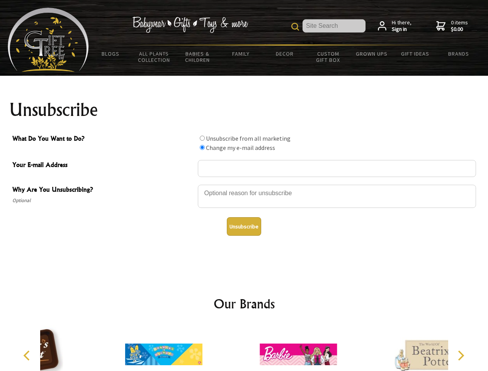 Image resolution: width=488 pixels, height=371 pixels. I want to click on a: BLOGS, so click(111, 54).